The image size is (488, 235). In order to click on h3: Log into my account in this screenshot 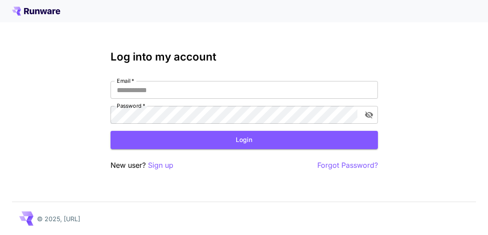, I will do `click(244, 57)`.